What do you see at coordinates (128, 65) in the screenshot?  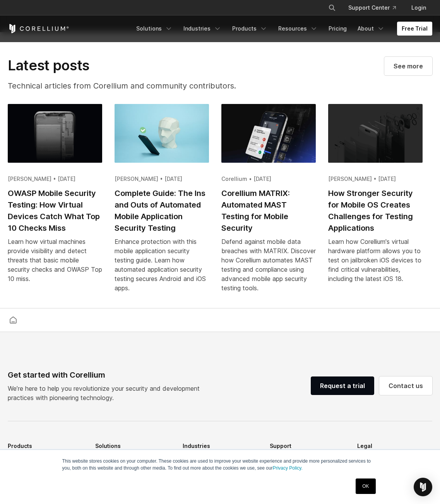 I see `h2: Latest posts` at bounding box center [128, 65].